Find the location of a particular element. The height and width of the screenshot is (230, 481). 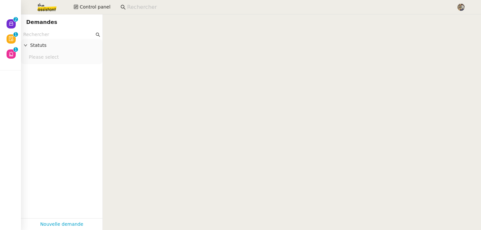

div: Statuts is located at coordinates (62, 45).